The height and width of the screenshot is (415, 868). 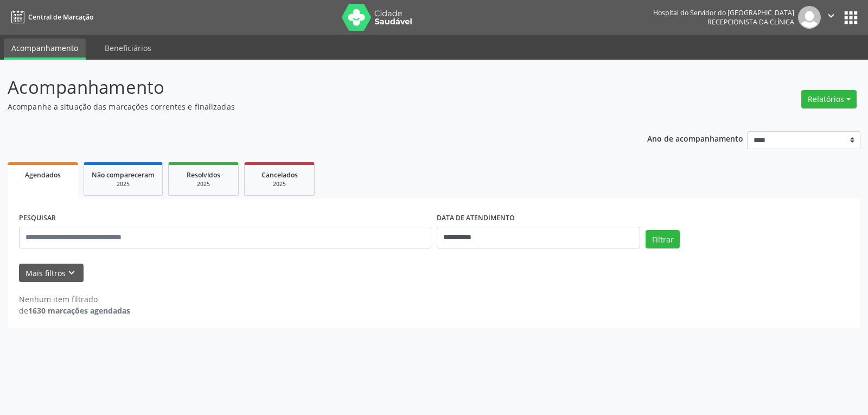 What do you see at coordinates (43, 175) in the screenshot?
I see `span: Agendados` at bounding box center [43, 175].